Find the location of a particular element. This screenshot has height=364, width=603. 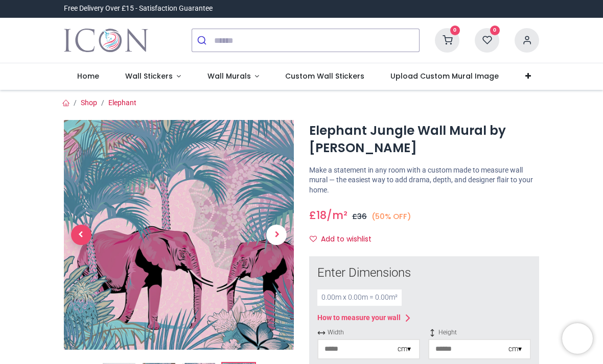

span: Wall Murals is located at coordinates (229, 76).